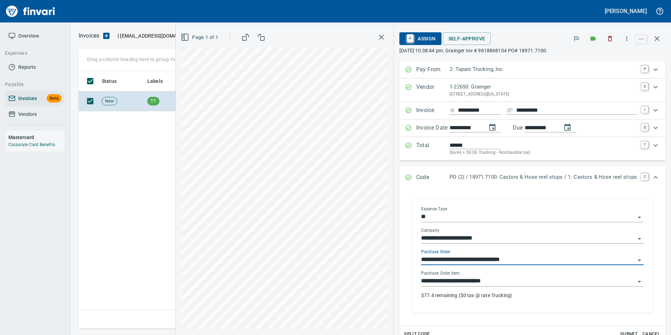 This screenshot has width=671, height=335. Describe the element at coordinates (433, 111) in the screenshot. I see `p: Invoice` at that location.